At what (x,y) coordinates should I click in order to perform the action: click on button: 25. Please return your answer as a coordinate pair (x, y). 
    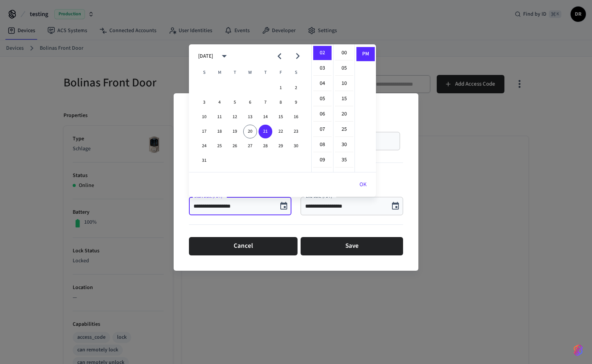
    Looking at the image, I should click on (220, 146).